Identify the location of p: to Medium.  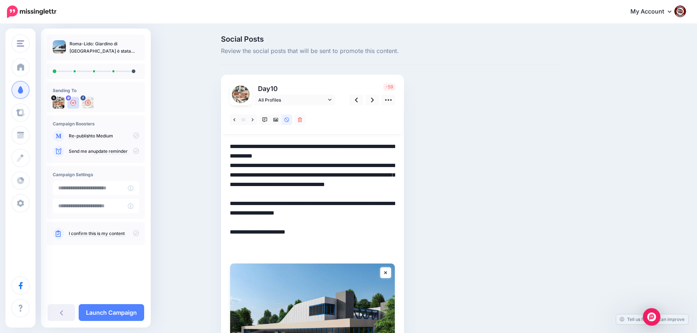
(104, 136).